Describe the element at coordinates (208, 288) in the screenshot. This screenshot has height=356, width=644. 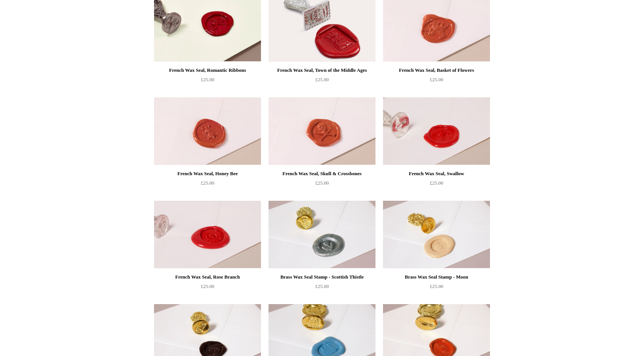
I see `a: French Wax Seal, Rose Branch £25.00` at that location.